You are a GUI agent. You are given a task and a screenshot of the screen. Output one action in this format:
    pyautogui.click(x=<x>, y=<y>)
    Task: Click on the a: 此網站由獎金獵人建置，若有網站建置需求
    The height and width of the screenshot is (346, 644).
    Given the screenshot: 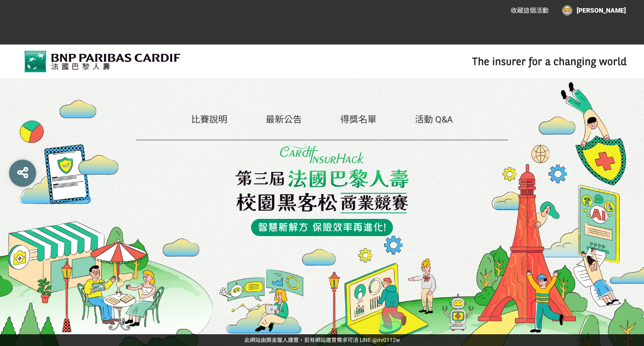 What is the action you would take?
    pyautogui.click(x=296, y=340)
    